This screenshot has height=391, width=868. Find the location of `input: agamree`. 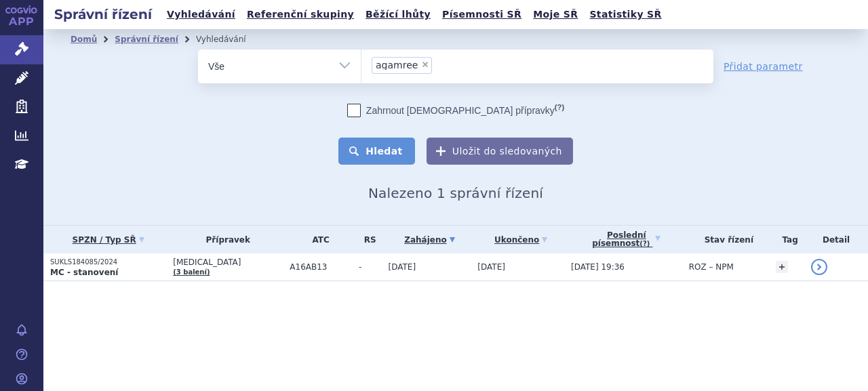

input: agamree is located at coordinates (465, 64).